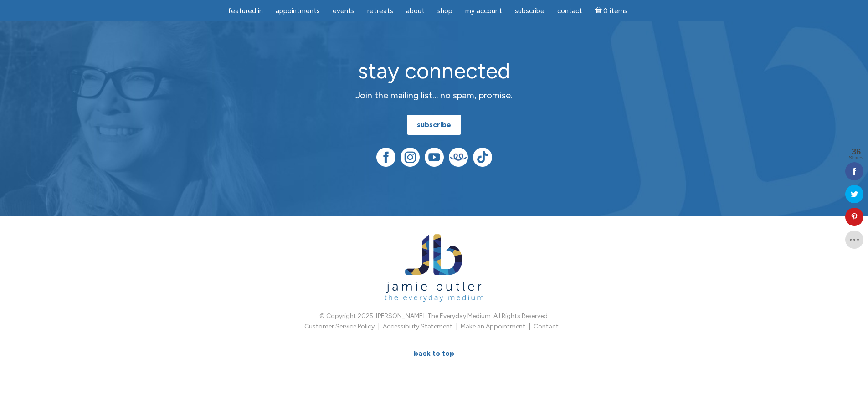  I want to click on span: About, so click(415, 11).